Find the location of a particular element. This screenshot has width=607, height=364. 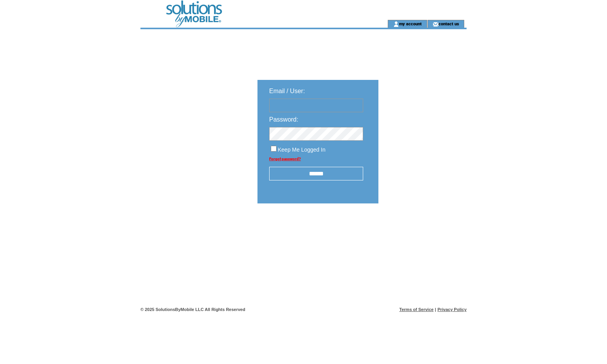

span: Keep Me Logged In is located at coordinates (302, 149).